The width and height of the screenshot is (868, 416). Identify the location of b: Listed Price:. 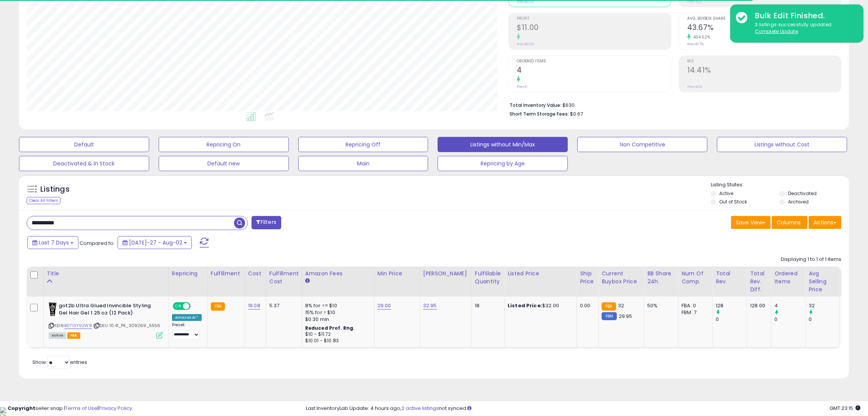
(524, 306).